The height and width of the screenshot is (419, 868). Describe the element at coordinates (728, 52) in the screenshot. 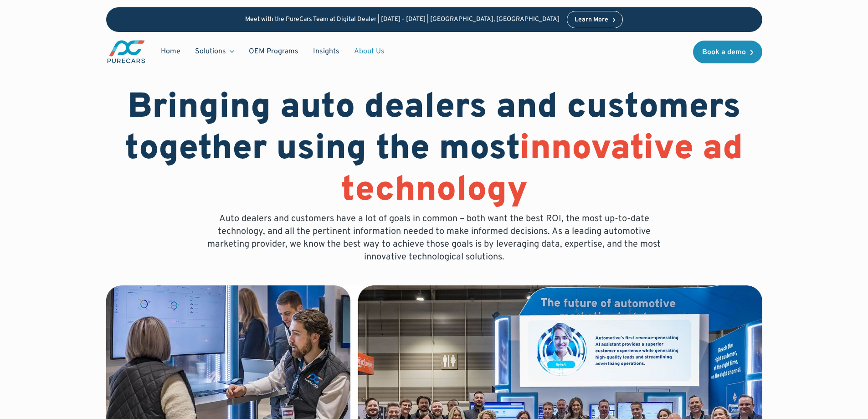

I see `a: Book a demo` at that location.